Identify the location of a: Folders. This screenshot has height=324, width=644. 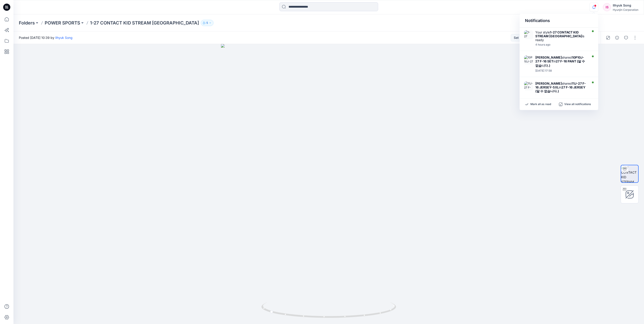
(27, 23).